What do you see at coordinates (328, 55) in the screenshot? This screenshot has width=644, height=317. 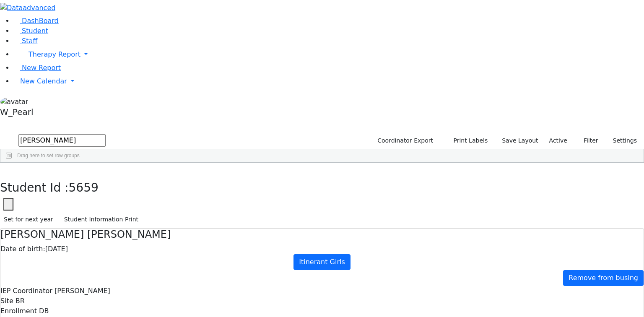 I see `a: Therapy Report` at bounding box center [328, 55].